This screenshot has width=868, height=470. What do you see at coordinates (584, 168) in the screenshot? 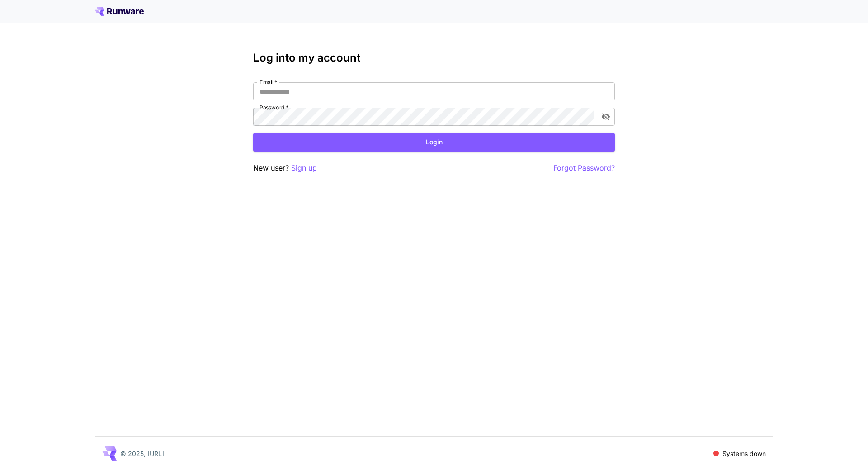
I see `p: Forgot Password?` at bounding box center [584, 168].